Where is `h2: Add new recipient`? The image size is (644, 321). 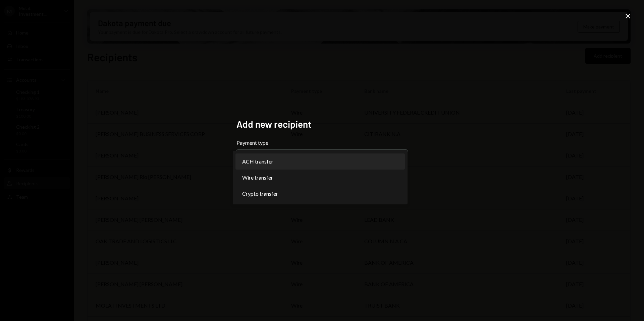
h2: Add new recipient is located at coordinates (322, 124).